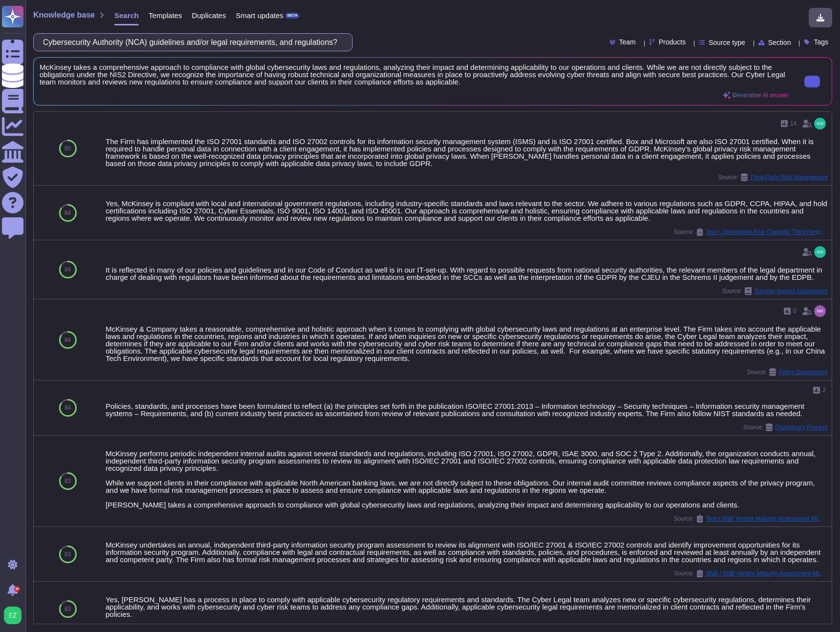 The width and height of the screenshot is (840, 632). Describe the element at coordinates (64, 15) in the screenshot. I see `span: Knowledge base` at that location.